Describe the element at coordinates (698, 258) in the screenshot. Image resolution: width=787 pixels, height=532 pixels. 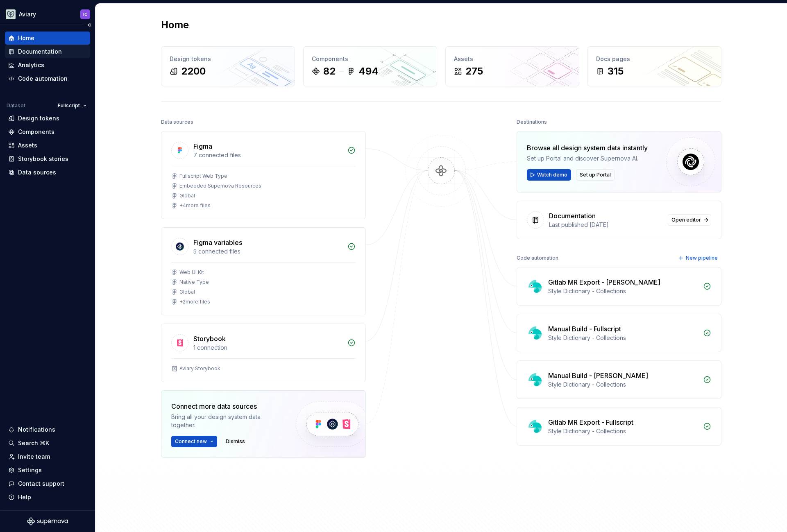
I see `button: New pipeline` at that location.